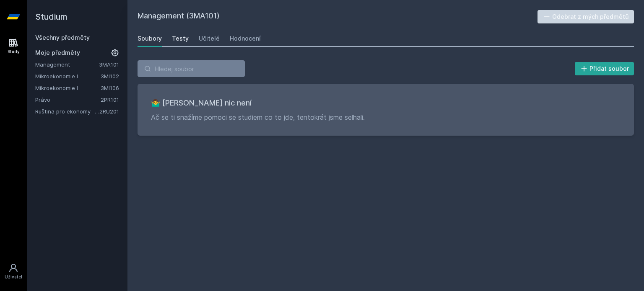 This screenshot has height=291, width=644. Describe the element at coordinates (180, 39) in the screenshot. I see `a: Testy` at that location.